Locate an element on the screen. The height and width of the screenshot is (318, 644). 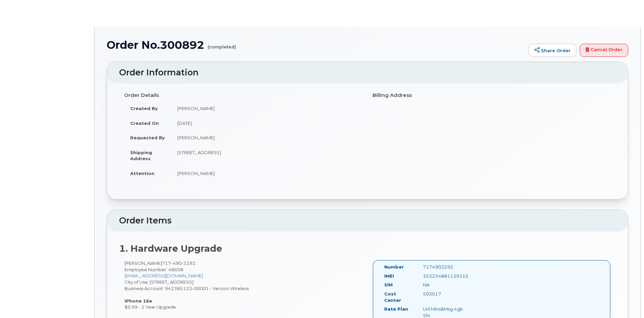
label: IMEI is located at coordinates (389, 276).